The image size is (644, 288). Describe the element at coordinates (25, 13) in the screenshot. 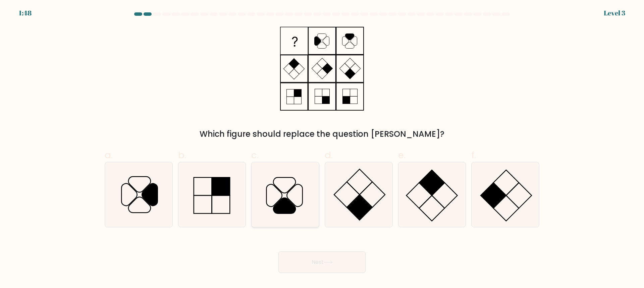

I see `div: 1:48` at that location.